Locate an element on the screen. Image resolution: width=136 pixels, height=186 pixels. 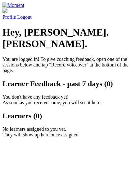
h2: Learner Feedback - past 7 days (0) is located at coordinates (68, 83).